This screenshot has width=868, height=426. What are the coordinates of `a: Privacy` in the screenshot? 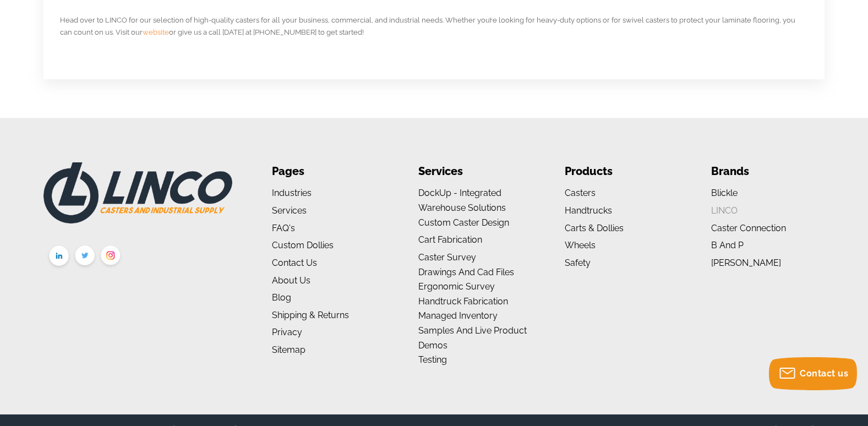 It's located at (287, 332).